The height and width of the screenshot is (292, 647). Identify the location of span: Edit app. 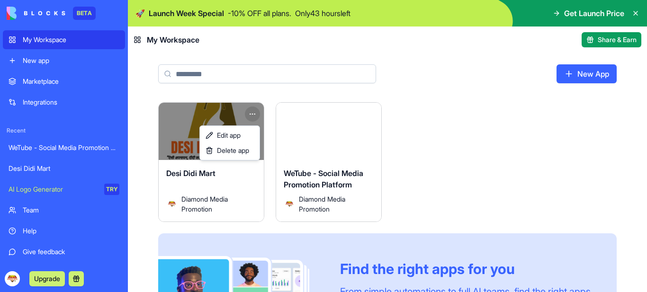
(229, 136).